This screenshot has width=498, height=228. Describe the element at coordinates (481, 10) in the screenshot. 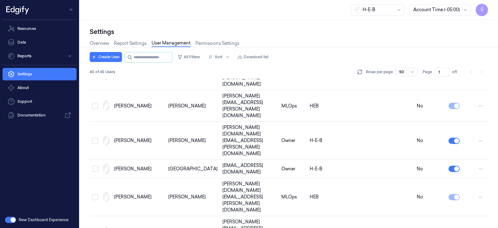

I see `button: S` at that location.